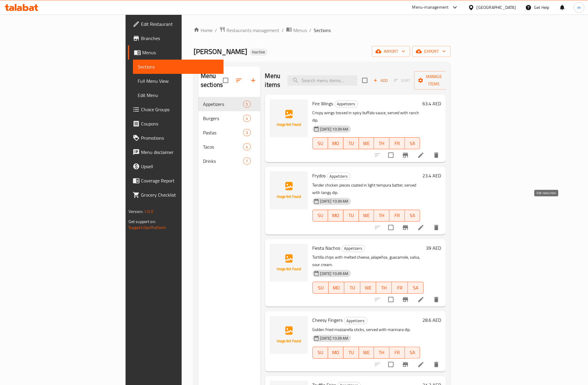  I want to click on div: Pastas, so click(223, 133).